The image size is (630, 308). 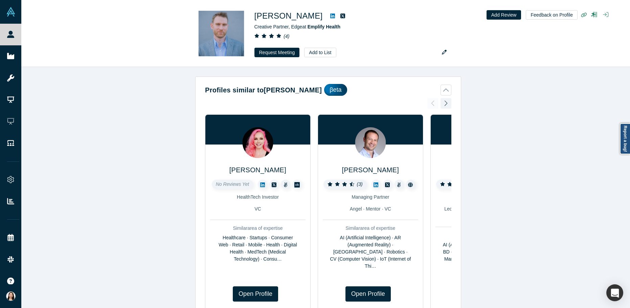 What do you see at coordinates (552, 15) in the screenshot?
I see `button: Feedback on Profile` at bounding box center [552, 15].